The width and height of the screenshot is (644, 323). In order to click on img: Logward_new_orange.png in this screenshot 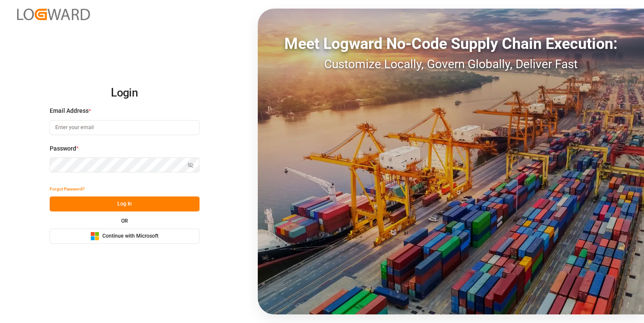, I will do `click(53, 14)`.